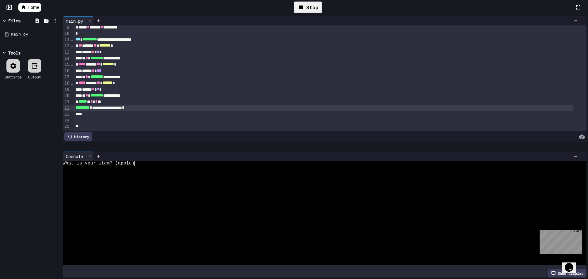  Describe the element at coordinates (14, 53) in the screenshot. I see `div: Tools` at that location.